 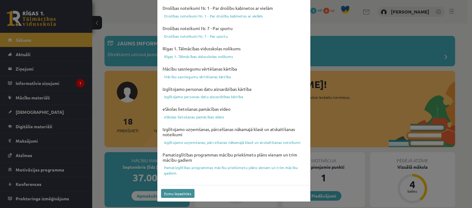 I want to click on h4: Rīgas 1. Tālmācības vidusskolas nolikums, so click(x=234, y=49).